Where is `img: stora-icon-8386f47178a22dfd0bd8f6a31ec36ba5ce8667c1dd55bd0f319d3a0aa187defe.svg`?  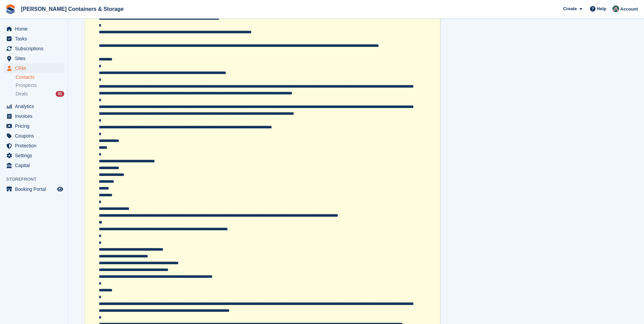
img: stora-icon-8386f47178a22dfd0bd8f6a31ec36ba5ce8667c1dd55bd0f319d3a0aa187defe.svg is located at coordinates (10, 9).